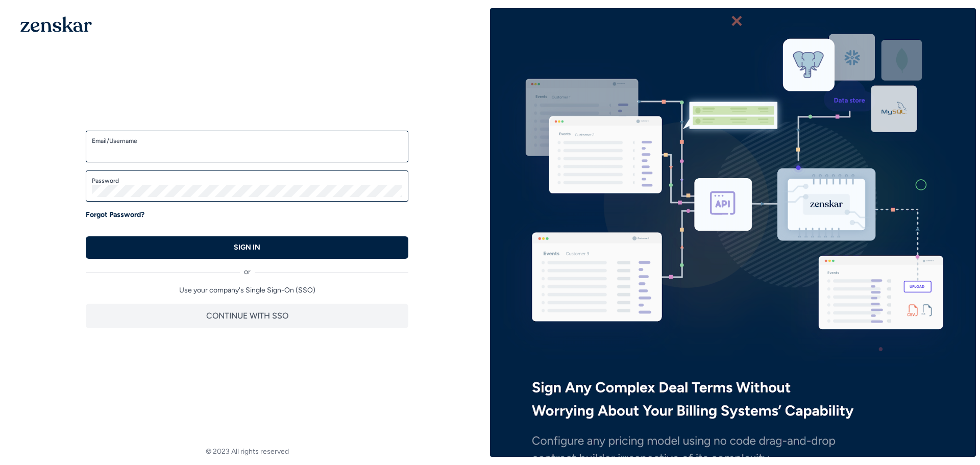  Describe the element at coordinates (247, 248) in the screenshot. I see `button: SIGN IN` at that location.